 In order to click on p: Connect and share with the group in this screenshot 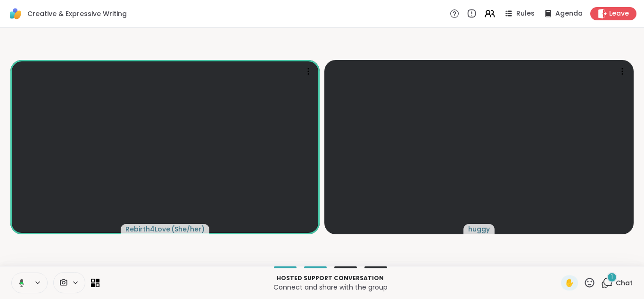, I will do `click(330, 287)`.